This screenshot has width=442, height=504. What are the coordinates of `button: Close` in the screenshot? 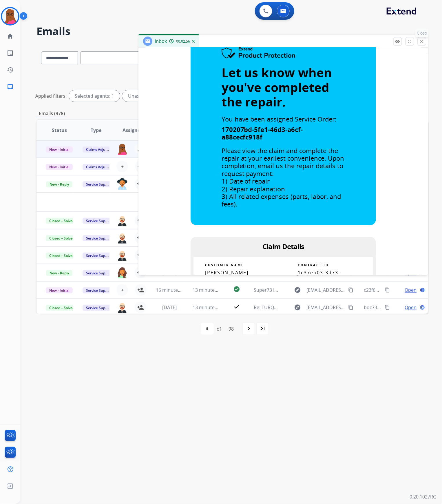 It's located at (422, 41).